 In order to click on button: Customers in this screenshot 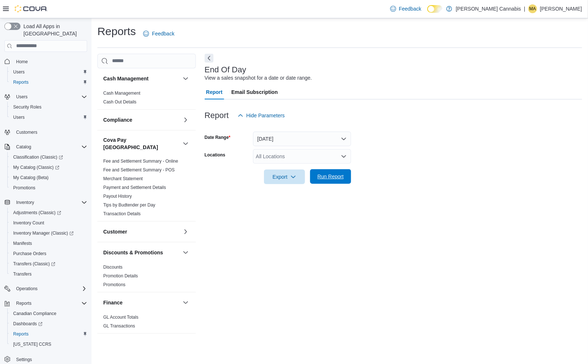, I will do `click(46, 132)`.